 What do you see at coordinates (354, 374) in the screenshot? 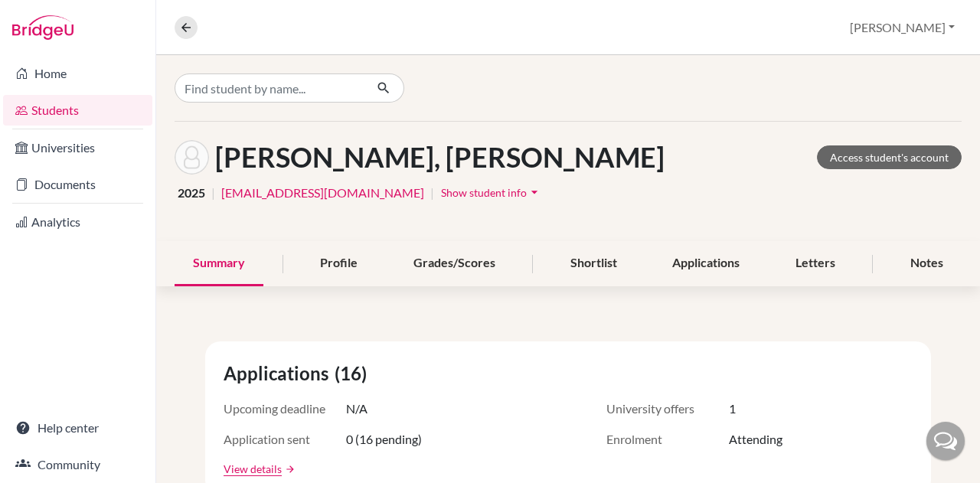
I see `span: (16)` at bounding box center [354, 374].